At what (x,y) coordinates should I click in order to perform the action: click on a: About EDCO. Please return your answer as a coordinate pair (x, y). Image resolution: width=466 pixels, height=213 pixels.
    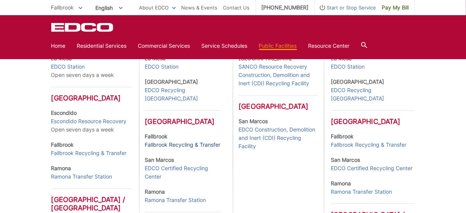
    Looking at the image, I should click on (158, 8).